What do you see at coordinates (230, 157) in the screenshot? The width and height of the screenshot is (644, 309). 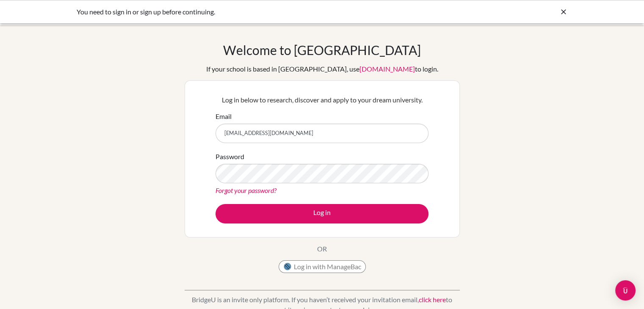 I see `label: Password` at bounding box center [230, 157].